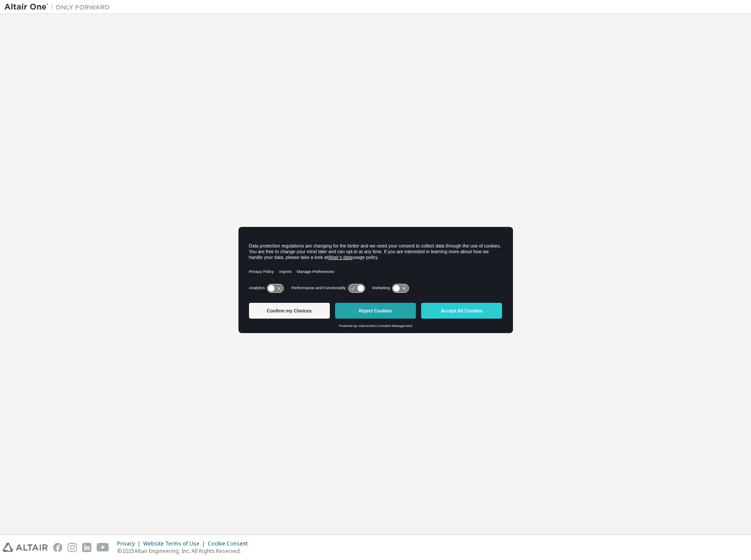  I want to click on img: Altair One, so click(59, 7).